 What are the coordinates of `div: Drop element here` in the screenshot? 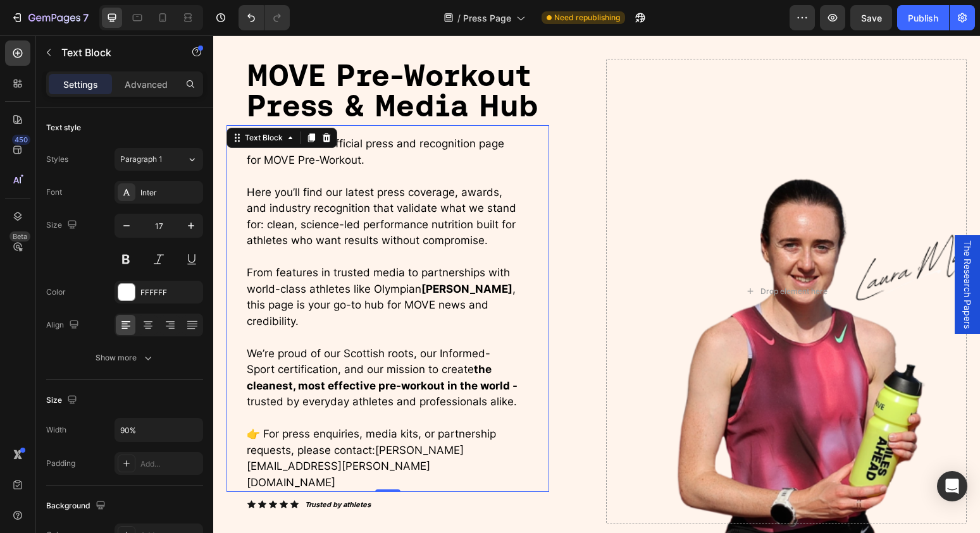 It's located at (581, 257).